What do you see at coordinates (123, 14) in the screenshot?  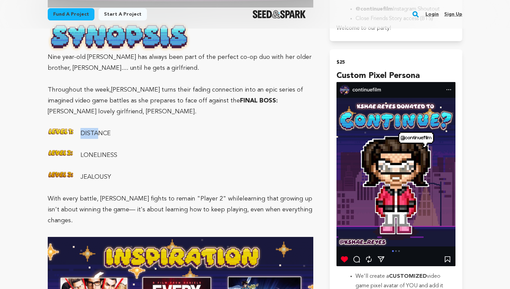 I see `a: Start a project` at bounding box center [123, 14].